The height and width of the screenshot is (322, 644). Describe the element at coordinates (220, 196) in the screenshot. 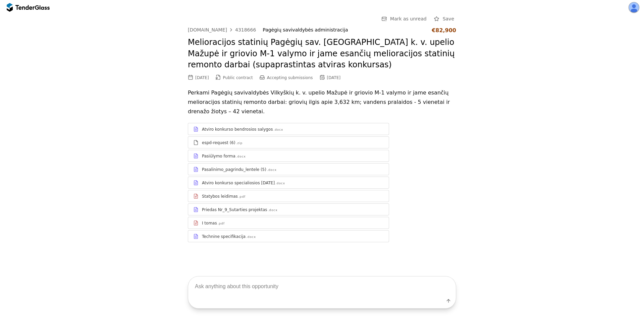

I see `div: Statybos leidimas` at that location.